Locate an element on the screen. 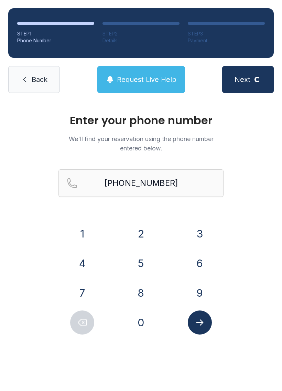 This screenshot has height=391, width=282. button: Submit lookup form is located at coordinates (200, 323).